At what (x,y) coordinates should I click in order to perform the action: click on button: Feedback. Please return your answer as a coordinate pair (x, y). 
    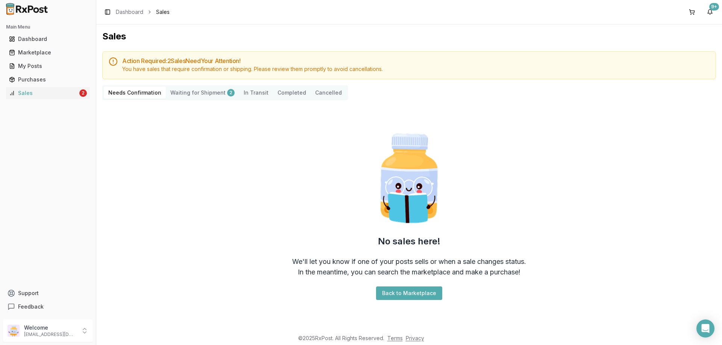
    Looking at the image, I should click on (48, 307).